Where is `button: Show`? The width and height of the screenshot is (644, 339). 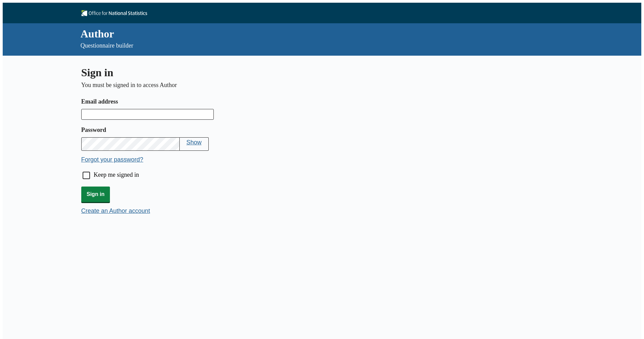
button: Show is located at coordinates (194, 143).